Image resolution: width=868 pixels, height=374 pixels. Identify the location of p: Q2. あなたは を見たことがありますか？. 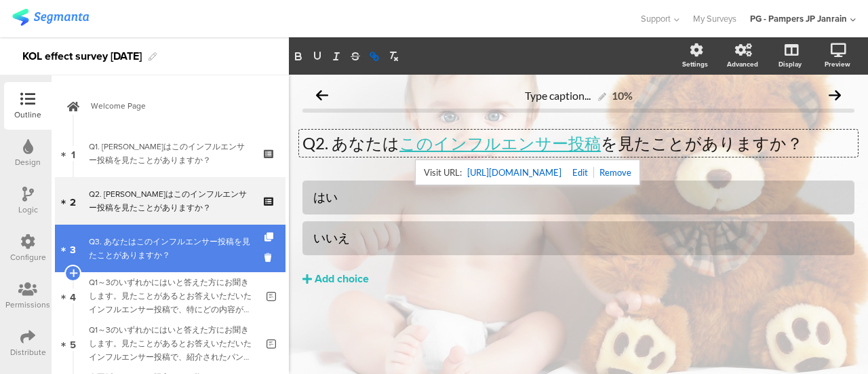
(578, 143).